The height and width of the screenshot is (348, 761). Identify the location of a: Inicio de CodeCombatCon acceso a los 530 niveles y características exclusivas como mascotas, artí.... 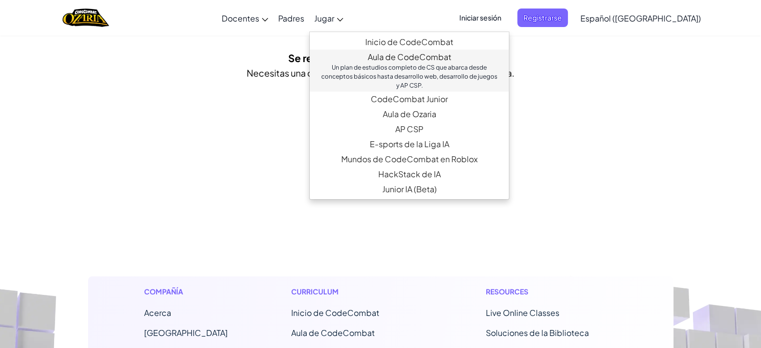
(409, 42).